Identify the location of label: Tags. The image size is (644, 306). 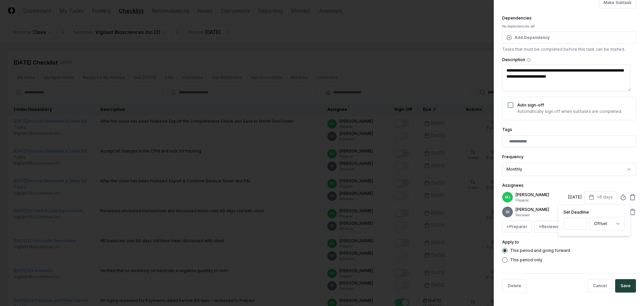
(507, 129).